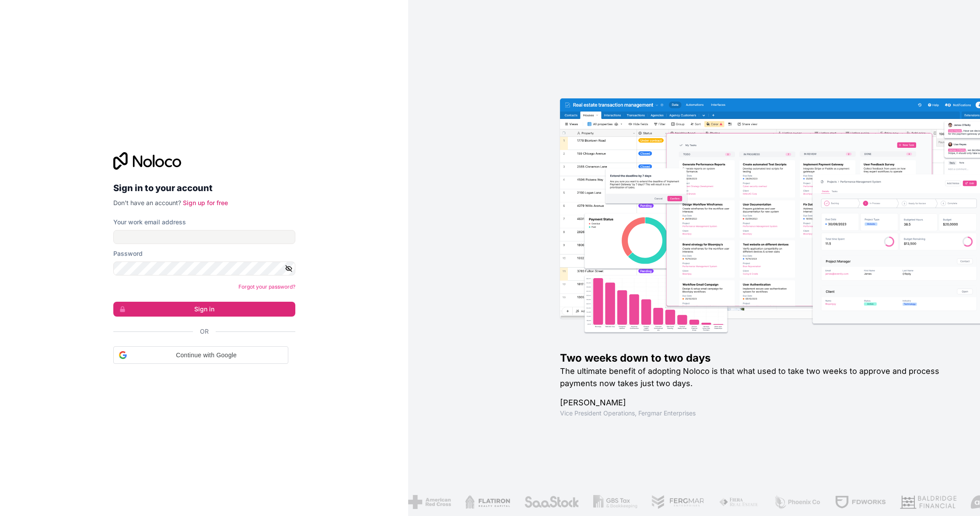 The width and height of the screenshot is (980, 516). Describe the element at coordinates (201, 355) in the screenshot. I see `div: Continue with Google` at that location.